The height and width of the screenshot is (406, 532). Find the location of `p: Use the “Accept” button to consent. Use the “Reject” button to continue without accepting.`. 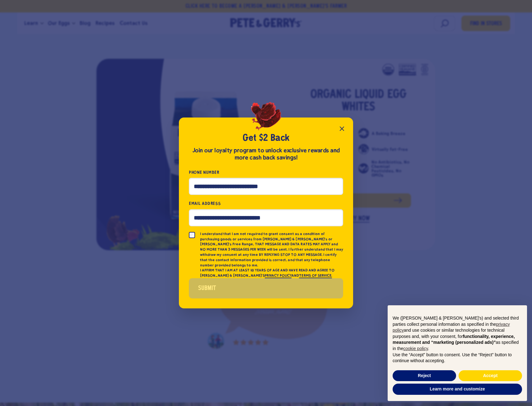

p: Use the “Accept” button to consent. Use the “Reject” button to continue without accepting. is located at coordinates (457, 358).